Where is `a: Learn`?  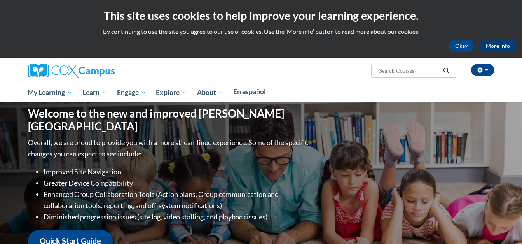
a: Learn is located at coordinates (94, 93).